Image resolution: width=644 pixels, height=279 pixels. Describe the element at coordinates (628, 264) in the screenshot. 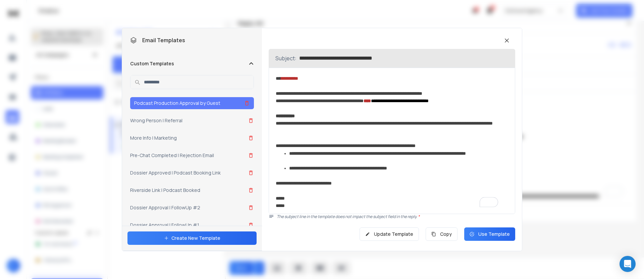

I see `div: Open Intercom Messenger` at that location.